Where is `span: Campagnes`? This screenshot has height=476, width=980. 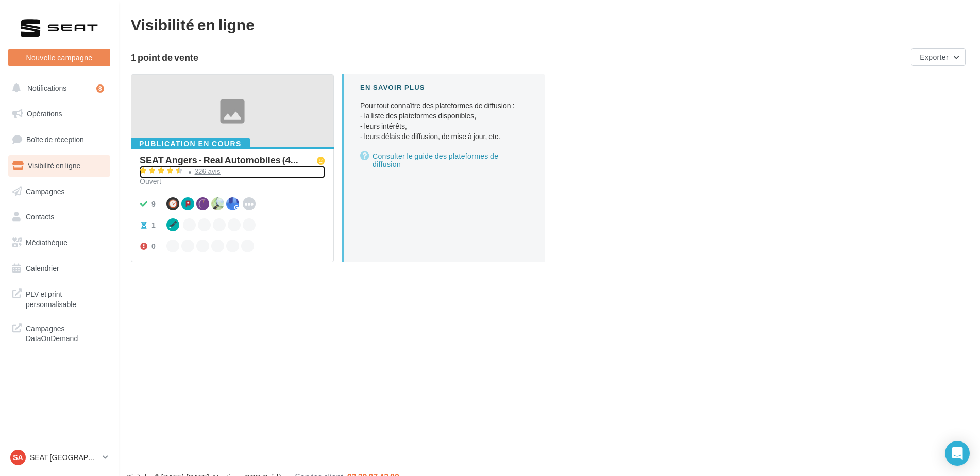
span: Campagnes is located at coordinates (45, 191).